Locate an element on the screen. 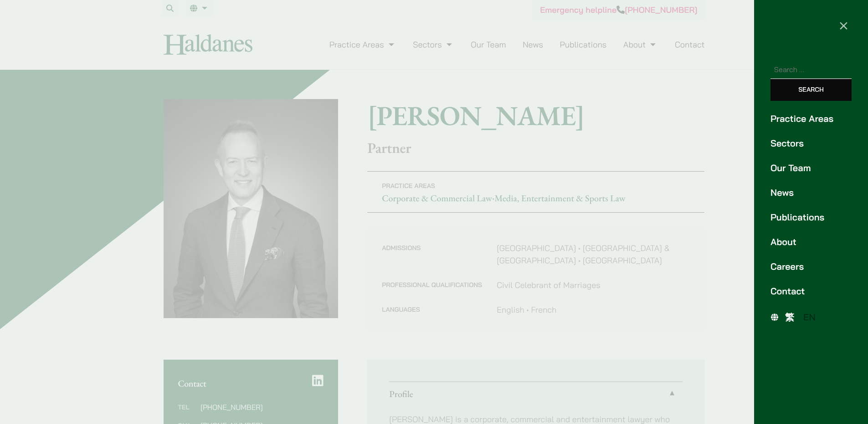  span: EN is located at coordinates (809, 317).